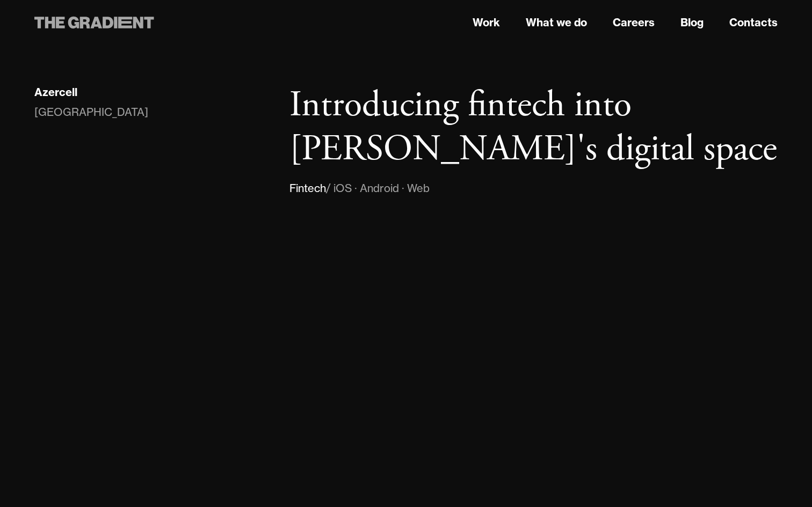 The height and width of the screenshot is (507, 812). I want to click on a: What we do, so click(556, 23).